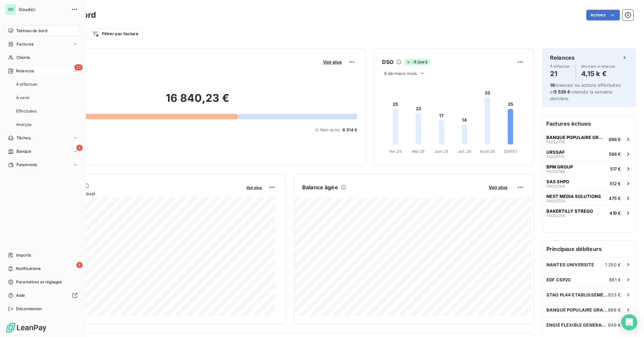 The height and width of the screenshot is (337, 644). I want to click on h6: Principaux débiteurs, so click(589, 249).